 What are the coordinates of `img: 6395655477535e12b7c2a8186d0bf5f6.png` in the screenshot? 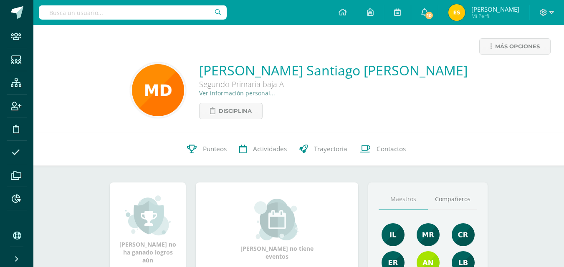 It's located at (158, 90).